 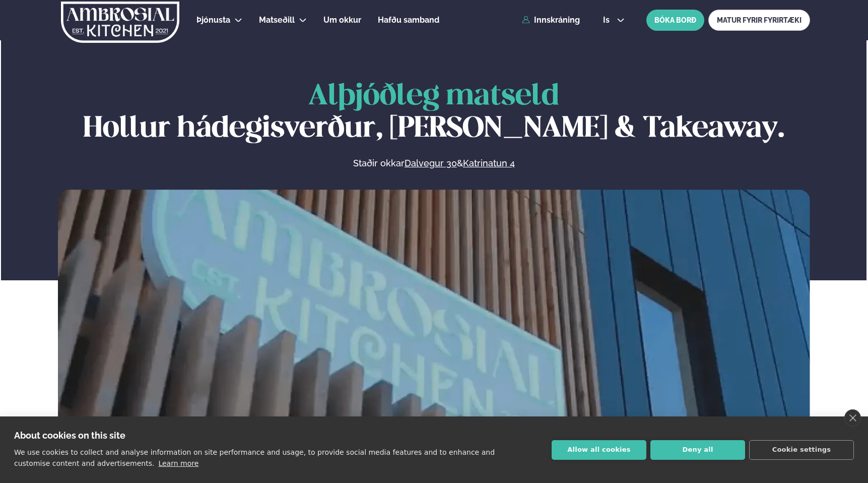 What do you see at coordinates (213, 19) in the screenshot?
I see `span: Þjónusta` at bounding box center [213, 19].